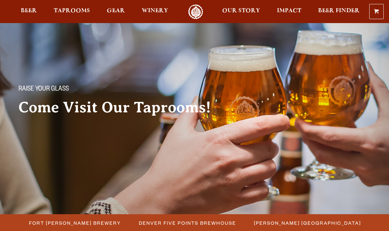 The width and height of the screenshot is (389, 231). I want to click on span: Winery, so click(155, 11).